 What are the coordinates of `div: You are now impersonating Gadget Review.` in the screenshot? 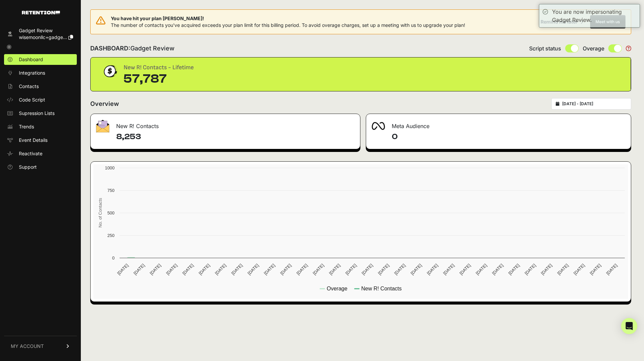 It's located at (594, 16).